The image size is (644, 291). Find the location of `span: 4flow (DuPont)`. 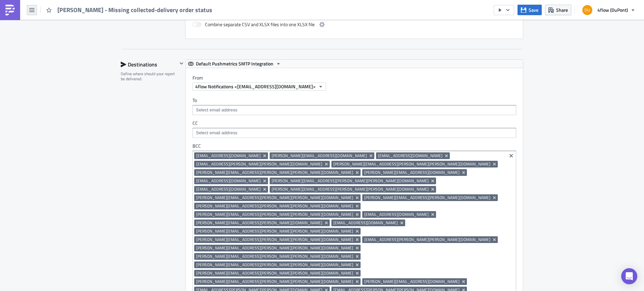

span: 4flow (DuPont) is located at coordinates (613, 10).